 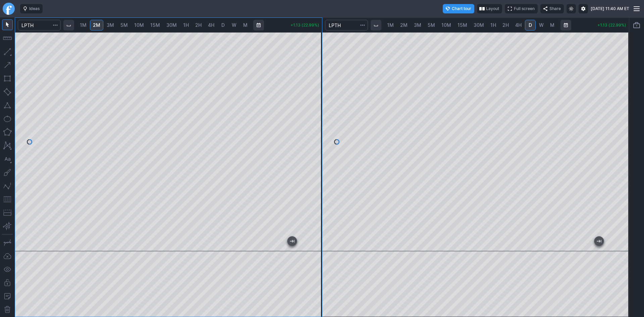 I want to click on button: Remove all drawings, so click(x=8, y=309).